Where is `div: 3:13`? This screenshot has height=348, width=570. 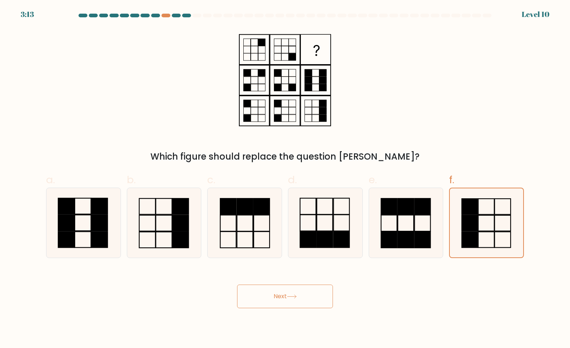 div: 3:13 is located at coordinates (27, 14).